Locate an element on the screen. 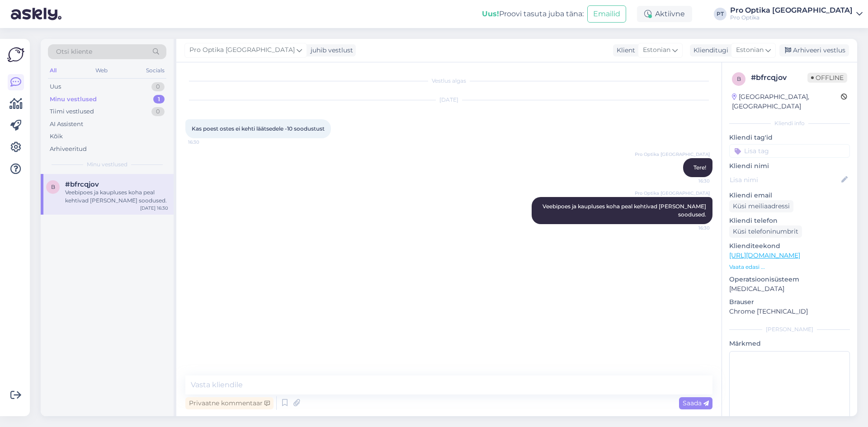 This screenshot has height=427, width=868. div: Minu vestlused is located at coordinates (73, 99).